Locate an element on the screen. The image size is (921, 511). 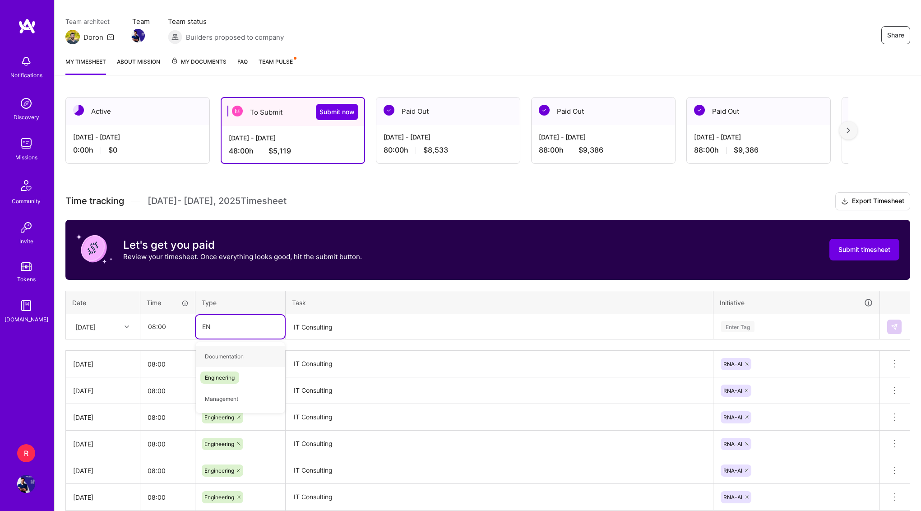
div: Notifications is located at coordinates (26, 75).